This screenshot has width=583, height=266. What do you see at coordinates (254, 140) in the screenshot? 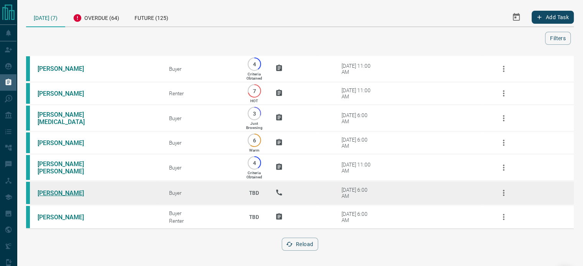
I see `p: 6` at bounding box center [254, 140].